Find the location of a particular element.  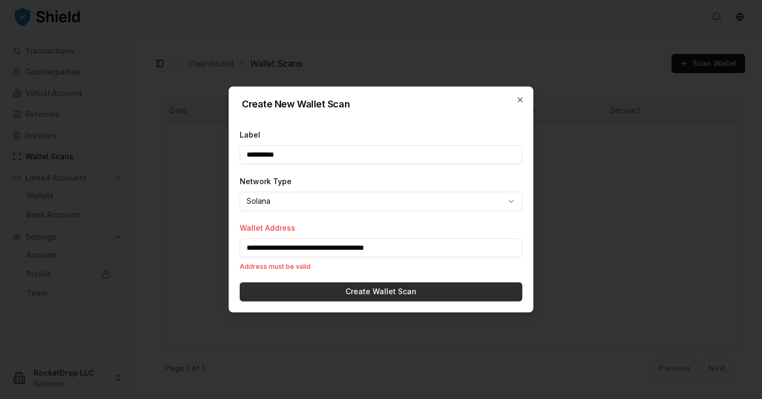

label: Network Type is located at coordinates (266, 181).